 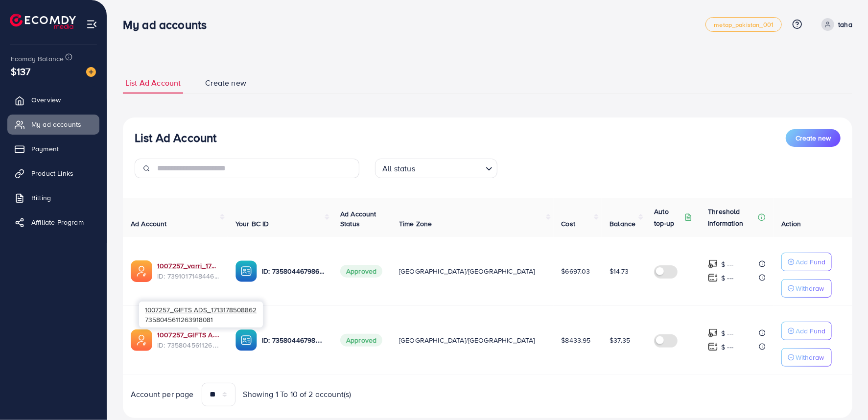 What do you see at coordinates (743, 24) in the screenshot?
I see `span: metap_pakistan_001` at bounding box center [743, 24].